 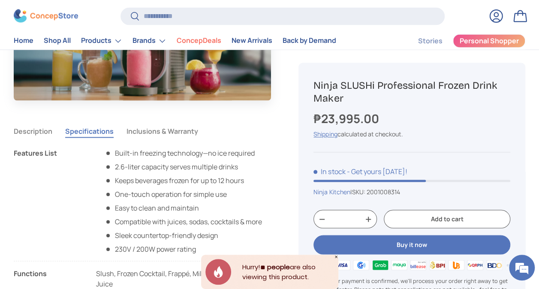 What do you see at coordinates (489, 41) in the screenshot?
I see `span: Personal Shopper` at bounding box center [489, 41].